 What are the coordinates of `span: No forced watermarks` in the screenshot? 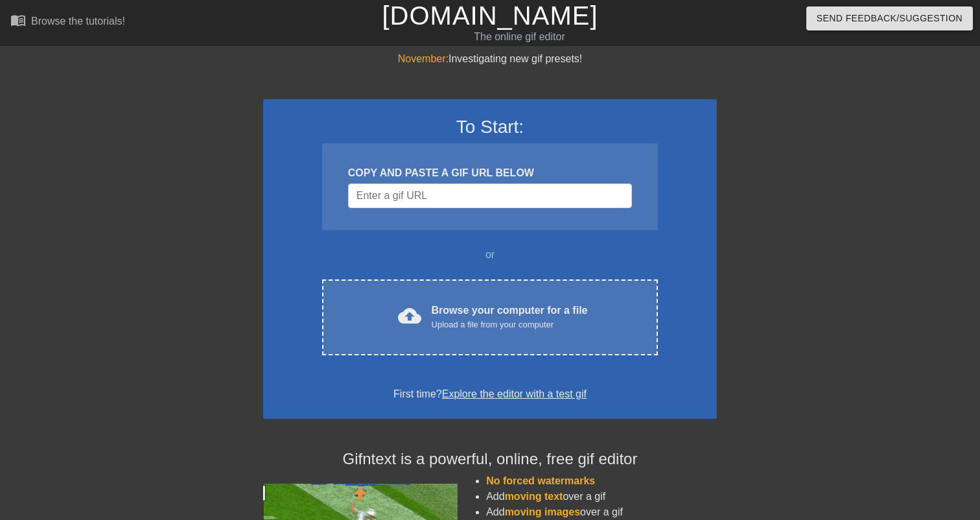 It's located at (541, 480).